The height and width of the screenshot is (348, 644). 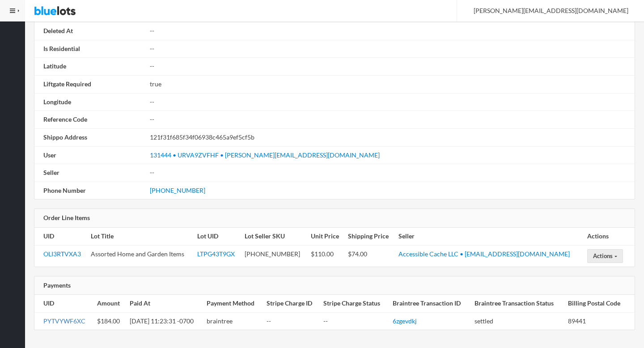 I want to click on td: braintree, so click(x=233, y=320).